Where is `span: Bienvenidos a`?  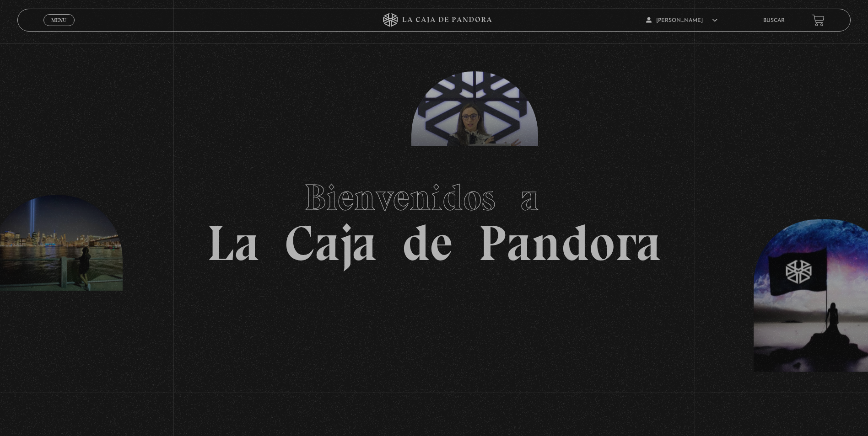
span: Bienvenidos a is located at coordinates (434, 197).